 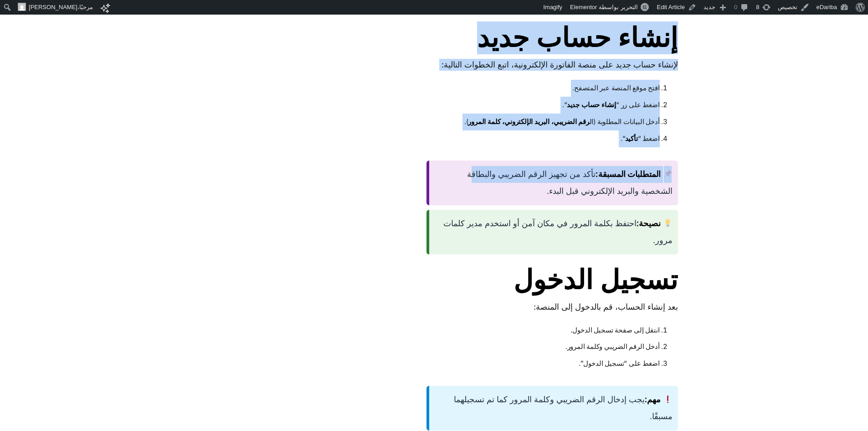 What do you see at coordinates (578, 38) in the screenshot?
I see `span: إنشاء حساب جديد` at bounding box center [578, 38].